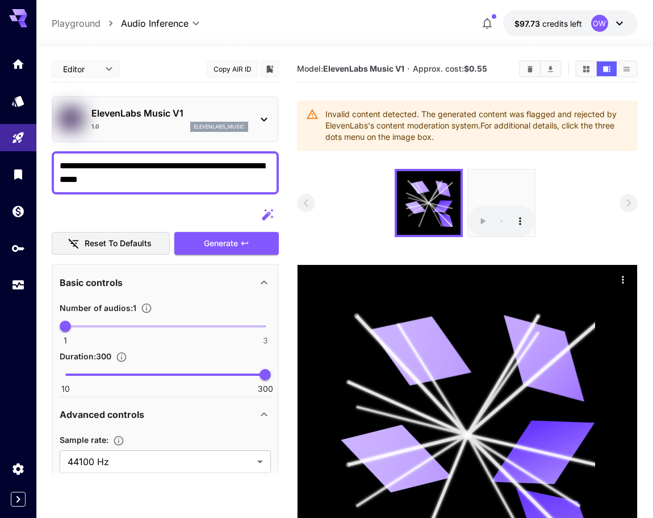  What do you see at coordinates (476, 68) in the screenshot?
I see `b: $0.55` at bounding box center [476, 68].